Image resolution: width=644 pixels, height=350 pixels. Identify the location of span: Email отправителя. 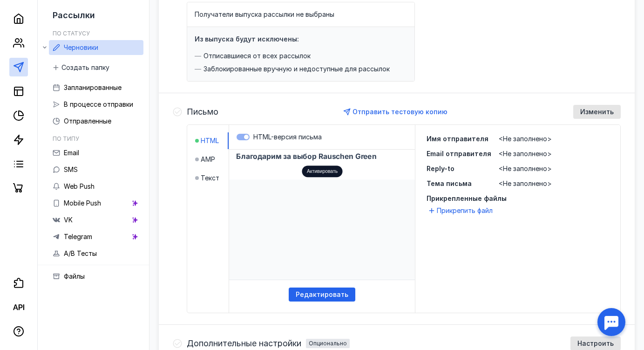
(459, 153).